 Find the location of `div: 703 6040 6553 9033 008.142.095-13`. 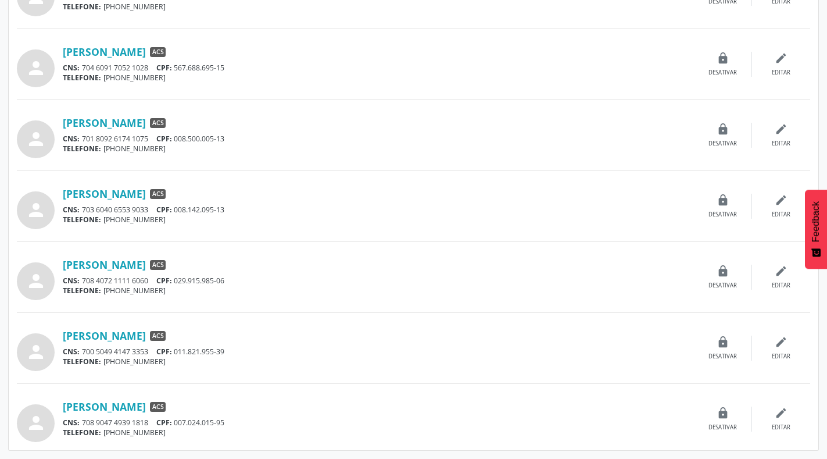

div: 703 6040 6553 9033 008.142.095-13 is located at coordinates (378, 209).